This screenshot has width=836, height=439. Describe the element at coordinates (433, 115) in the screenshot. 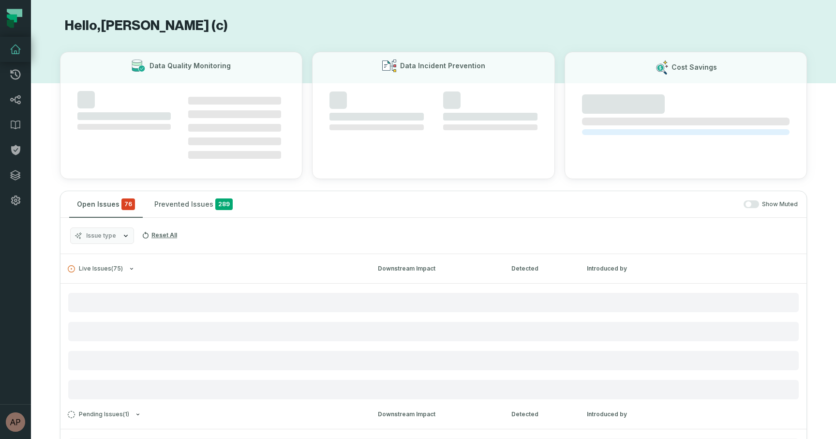

I see `button: Data Incident Prevention` at that location.